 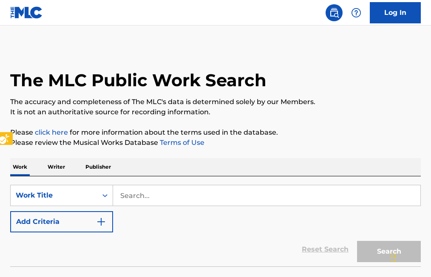 What do you see at coordinates (62, 222) in the screenshot?
I see `button: Add Criteria` at bounding box center [62, 222].